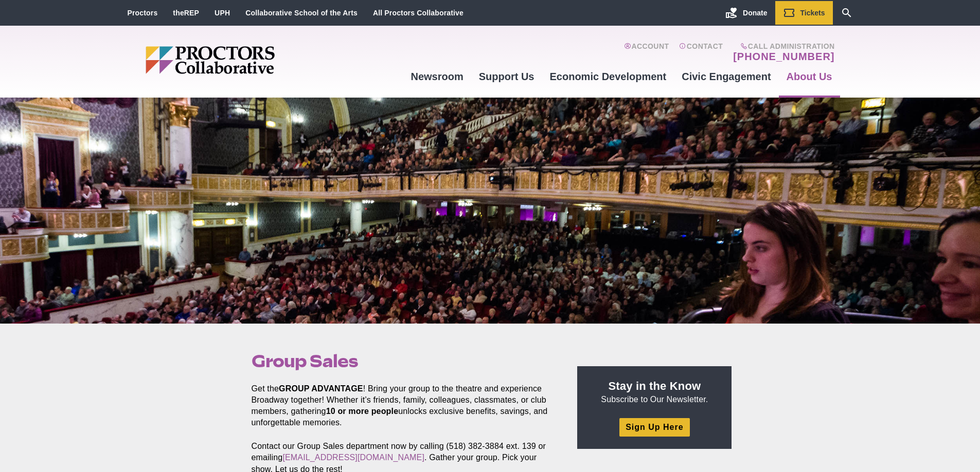  I want to click on a: theREP, so click(186, 13).